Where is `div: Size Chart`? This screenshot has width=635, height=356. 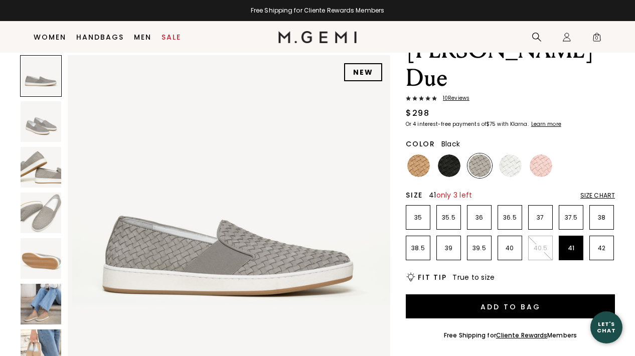
div: Size Chart is located at coordinates (598, 196).